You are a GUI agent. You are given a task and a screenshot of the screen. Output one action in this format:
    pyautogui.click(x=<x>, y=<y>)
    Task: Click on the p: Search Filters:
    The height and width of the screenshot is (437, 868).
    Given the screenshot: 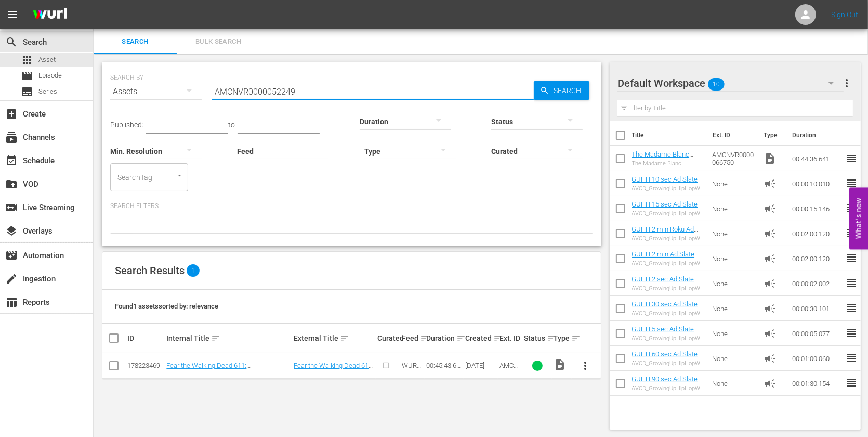 What is the action you would take?
    pyautogui.click(x=352, y=206)
    